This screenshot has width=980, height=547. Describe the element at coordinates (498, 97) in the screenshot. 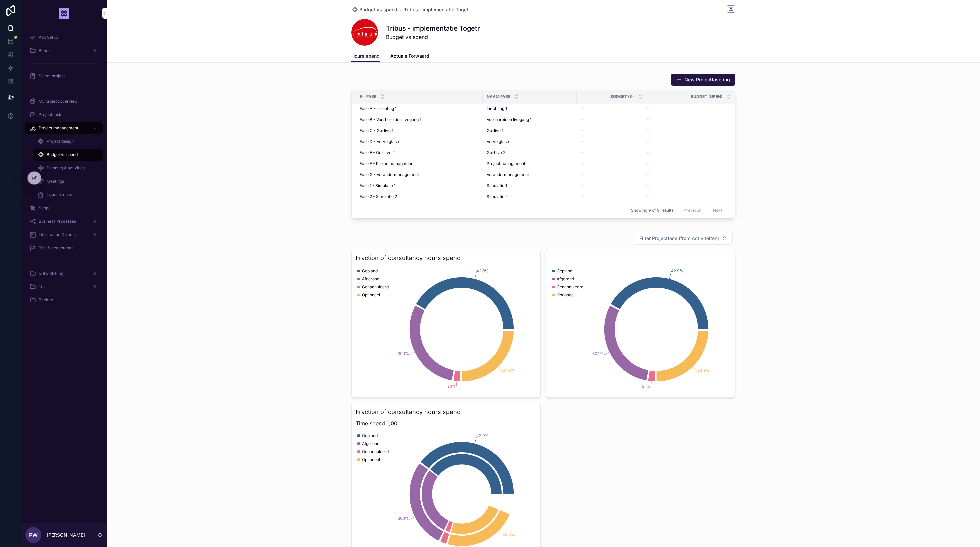

I see `span: Naam fase` at that location.